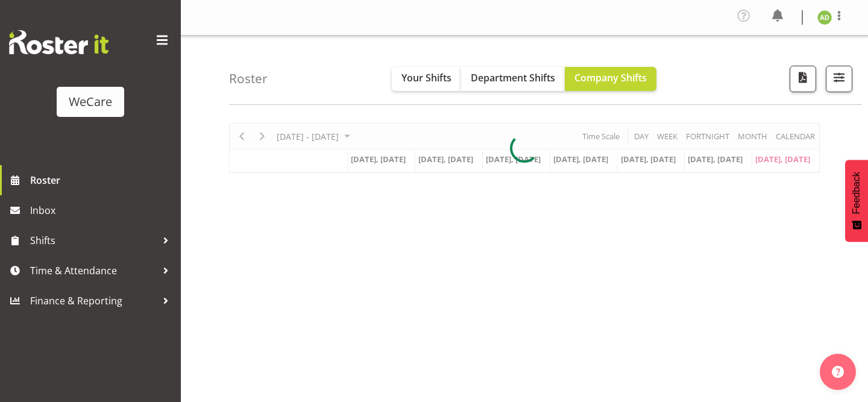  What do you see at coordinates (94, 301) in the screenshot?
I see `span: Finance & Reporting` at bounding box center [94, 301].